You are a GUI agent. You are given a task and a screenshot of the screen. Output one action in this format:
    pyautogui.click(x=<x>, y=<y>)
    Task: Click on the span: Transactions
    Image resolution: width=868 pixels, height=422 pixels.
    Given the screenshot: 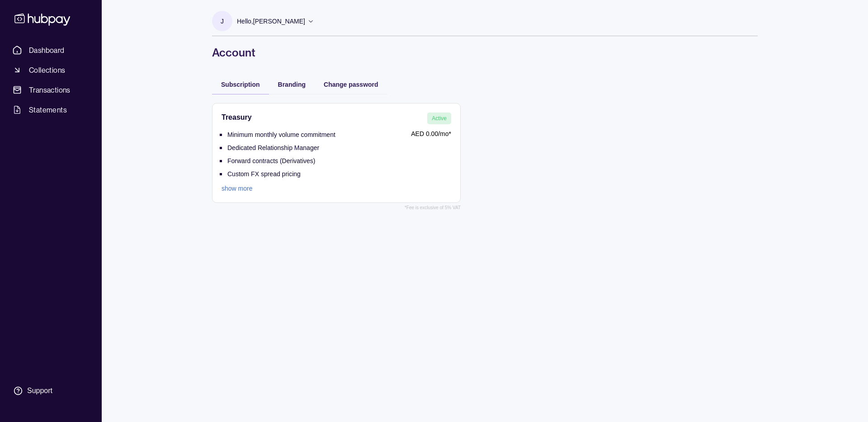 What is the action you would take?
    pyautogui.click(x=50, y=90)
    